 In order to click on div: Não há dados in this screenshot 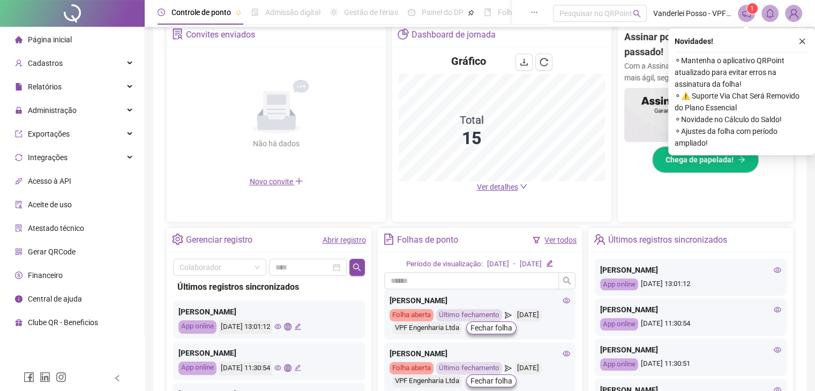, I will do `click(276, 144)`.